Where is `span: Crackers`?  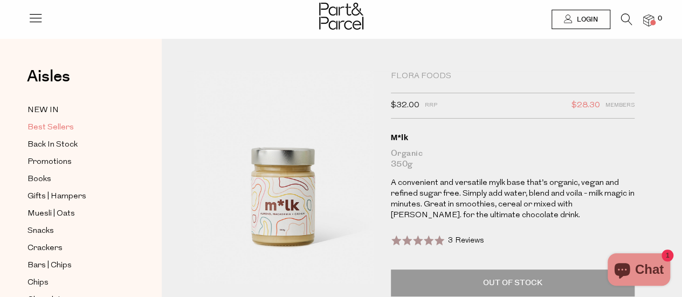
span: Crackers is located at coordinates (45, 248).